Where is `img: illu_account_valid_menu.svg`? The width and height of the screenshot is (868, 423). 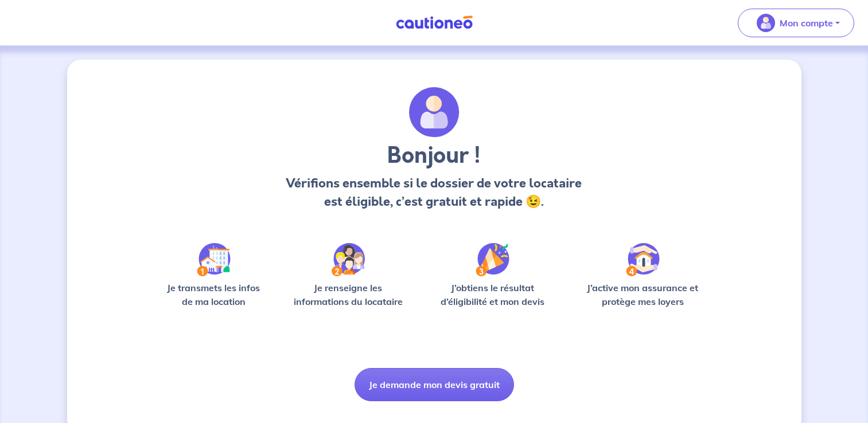 img: illu_account_valid_menu.svg is located at coordinates (765, 23).